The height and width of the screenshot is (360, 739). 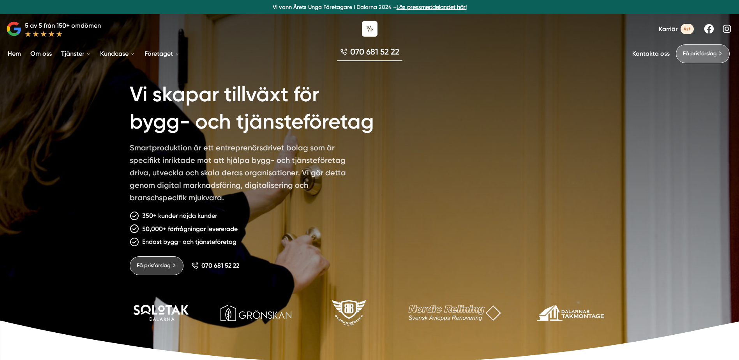 I want to click on a: Hem, so click(x=14, y=53).